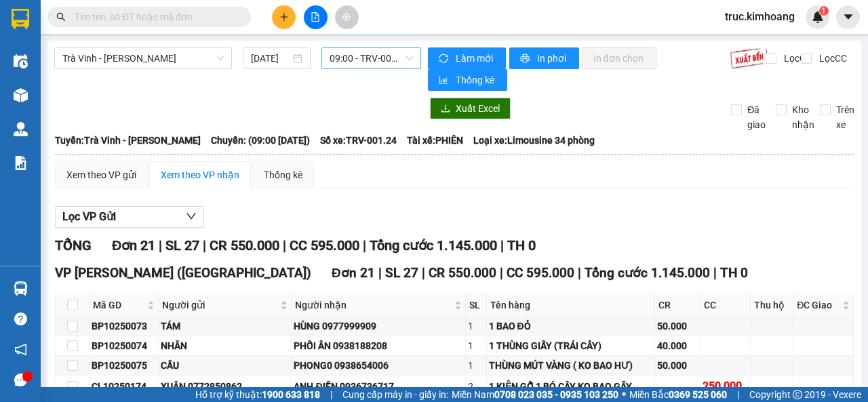 This screenshot has width=868, height=402. Describe the element at coordinates (124, 366) in the screenshot. I see `div: BP10250075` at that location.